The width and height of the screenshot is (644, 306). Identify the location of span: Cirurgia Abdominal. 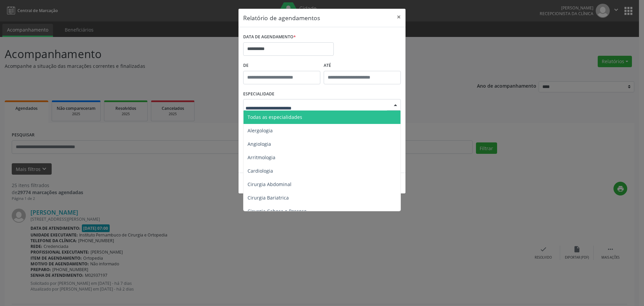
(270, 184).